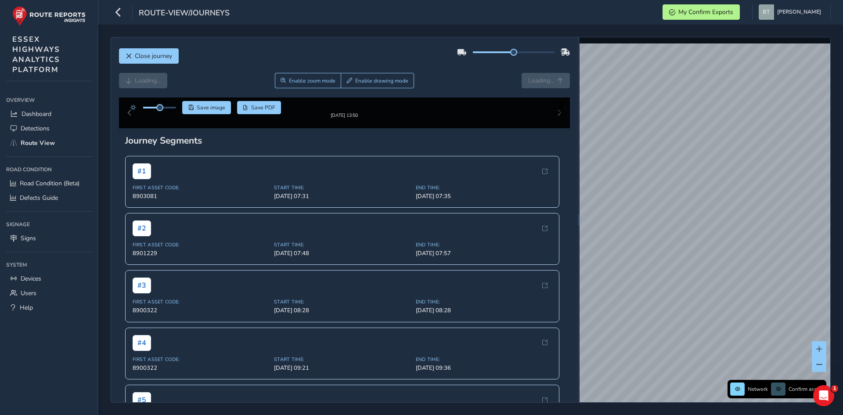  Describe the element at coordinates (149, 56) in the screenshot. I see `button: Close journey` at that location.